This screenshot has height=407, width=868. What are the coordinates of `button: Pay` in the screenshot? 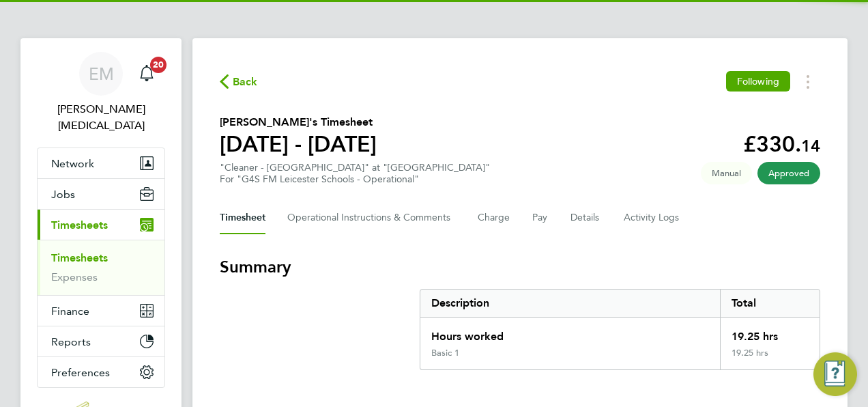 It's located at (541, 218).